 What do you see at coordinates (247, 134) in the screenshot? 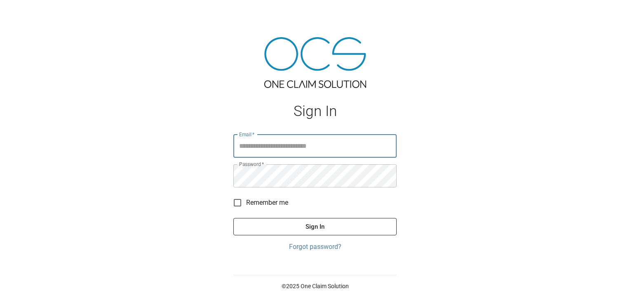
I see `label: Email` at bounding box center [247, 134].